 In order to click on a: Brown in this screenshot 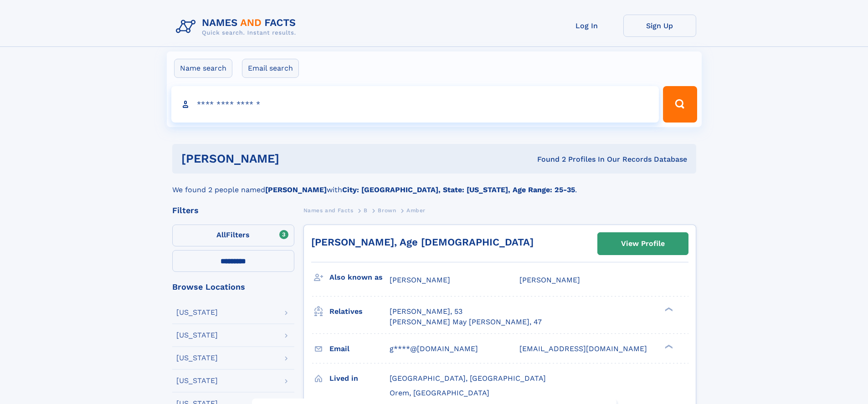, I will do `click(387, 210)`.